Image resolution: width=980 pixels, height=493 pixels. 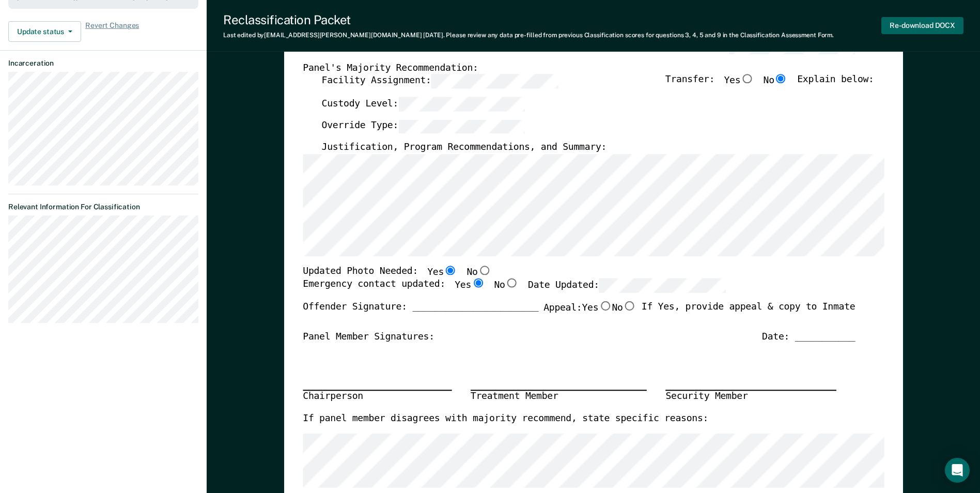 What do you see at coordinates (423, 126) in the screenshot?
I see `label: Override Type:` at bounding box center [423, 126].